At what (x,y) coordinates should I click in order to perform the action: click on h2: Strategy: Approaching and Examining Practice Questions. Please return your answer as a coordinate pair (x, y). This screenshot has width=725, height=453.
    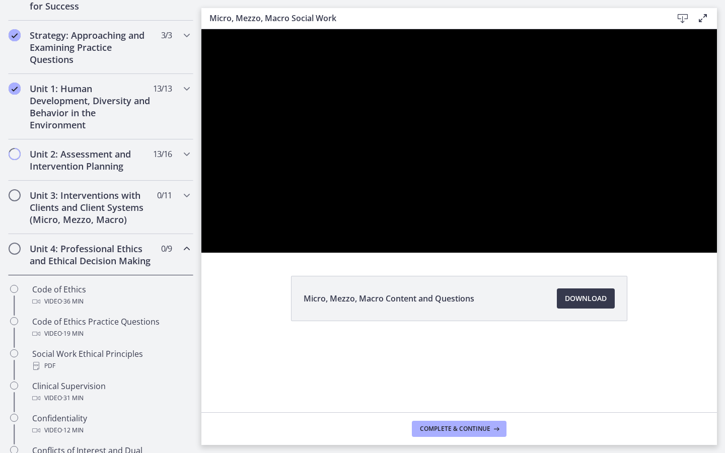
    Looking at the image, I should click on (91, 47).